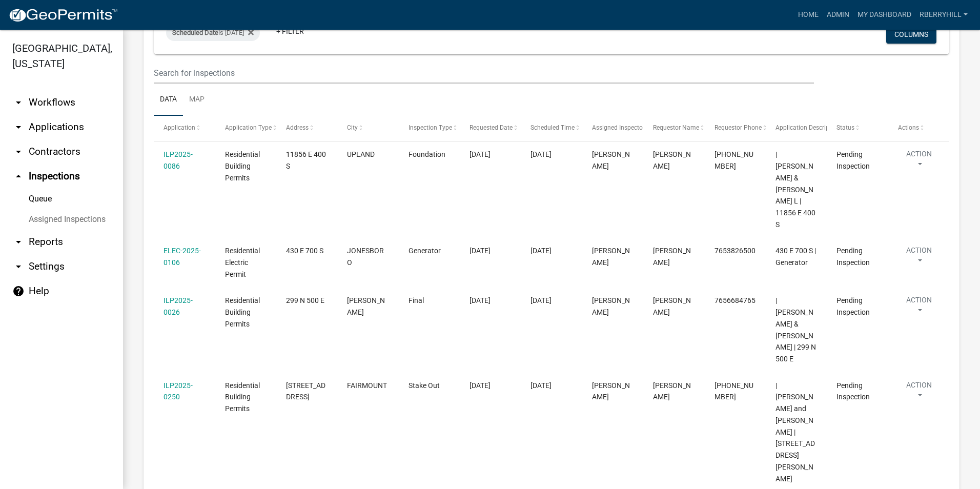 The height and width of the screenshot is (489, 980). Describe the element at coordinates (305, 251) in the screenshot. I see `span: 430 E 700 S` at that location.